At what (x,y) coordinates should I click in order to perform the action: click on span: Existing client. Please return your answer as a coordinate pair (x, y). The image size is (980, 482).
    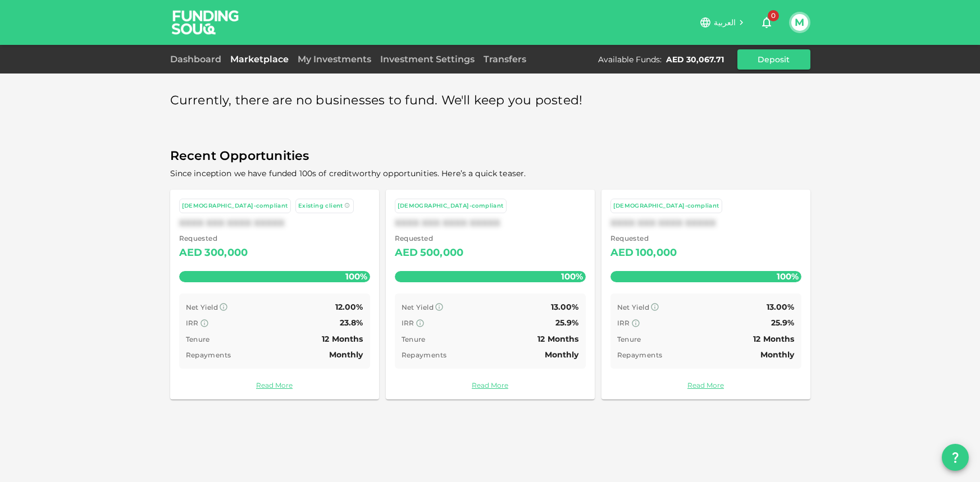
    Looking at the image, I should click on (320, 205).